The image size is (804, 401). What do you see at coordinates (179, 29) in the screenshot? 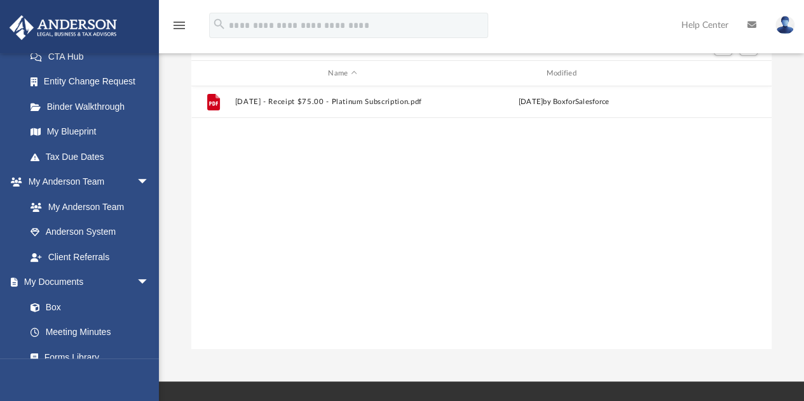
I see `a: menu` at bounding box center [179, 29].